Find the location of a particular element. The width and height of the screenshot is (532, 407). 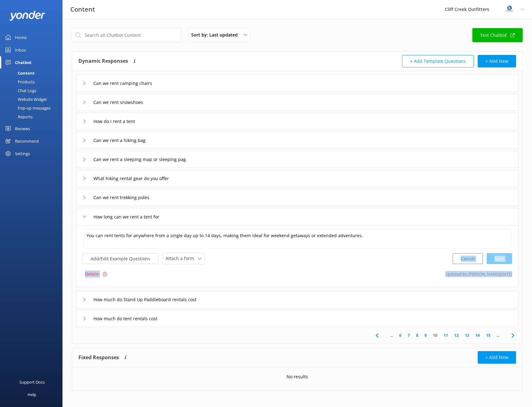

div: Products is located at coordinates (19, 82).